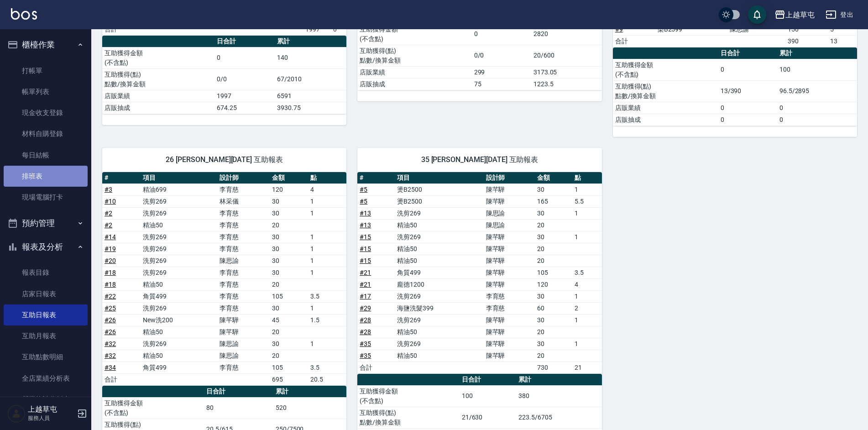  I want to click on td: 互助獲得金額 (不含點), so click(414, 34).